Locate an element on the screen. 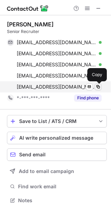 Image resolution: width=111 pixels, height=222 pixels. button: AI write personalized message is located at coordinates (57, 138).